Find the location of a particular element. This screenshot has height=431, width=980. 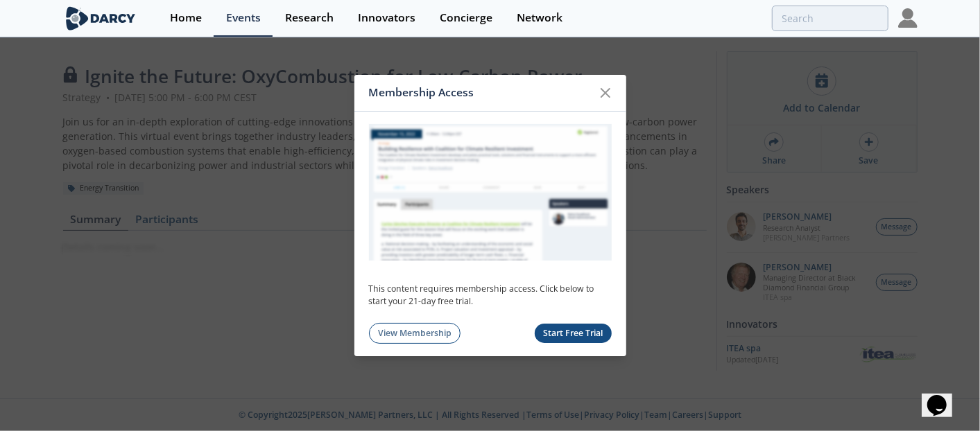

div: Innovators is located at coordinates (386, 18).